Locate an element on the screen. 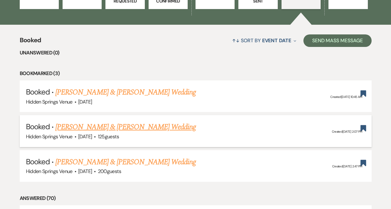  span: 200 guests is located at coordinates (109, 171).